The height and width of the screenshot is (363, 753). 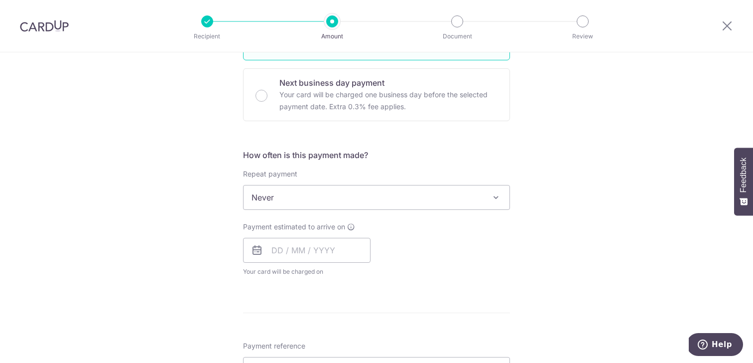 What do you see at coordinates (274, 346) in the screenshot?
I see `span: Payment reference` at bounding box center [274, 346].